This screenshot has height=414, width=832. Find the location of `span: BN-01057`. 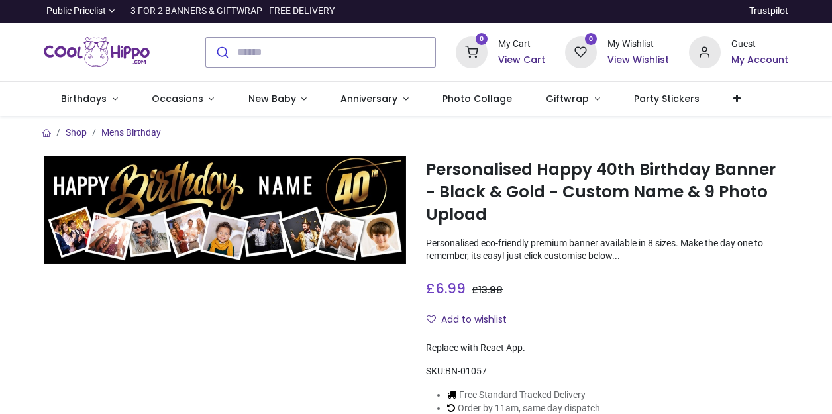

span: BN-01057 is located at coordinates (466, 371).